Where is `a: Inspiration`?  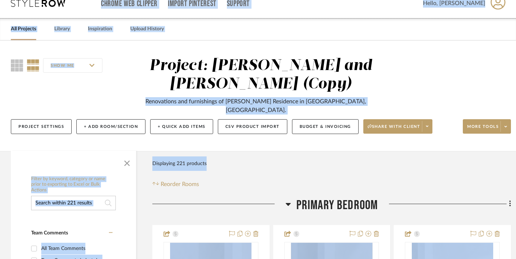
a: Inspiration is located at coordinates (100, 29).